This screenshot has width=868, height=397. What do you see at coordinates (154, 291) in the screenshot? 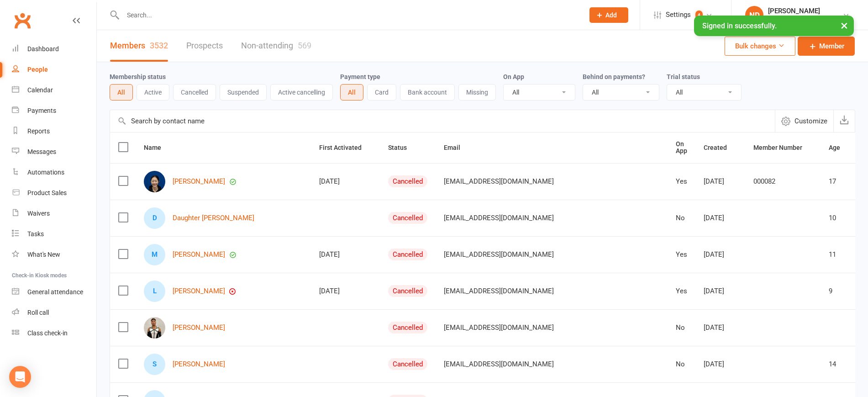
I see `div: L` at bounding box center [154, 291].